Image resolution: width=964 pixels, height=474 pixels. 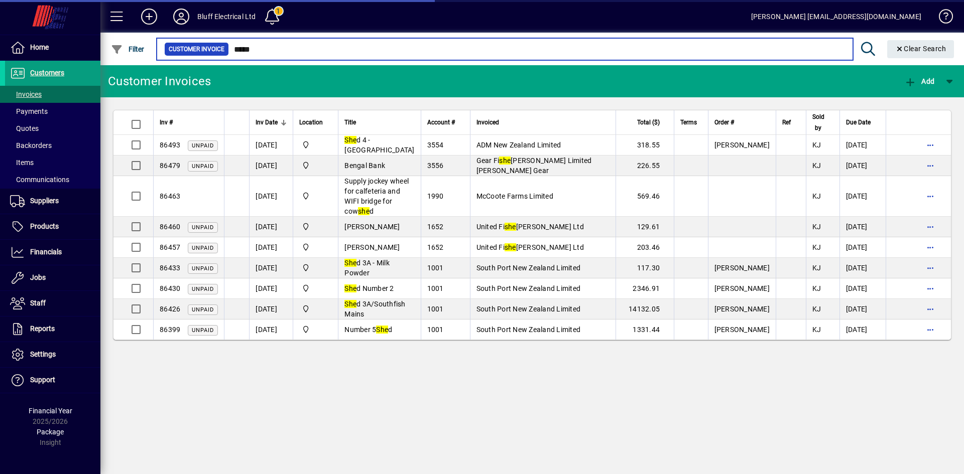 What do you see at coordinates (862, 122) in the screenshot?
I see `div: Due Date` at bounding box center [862, 122].